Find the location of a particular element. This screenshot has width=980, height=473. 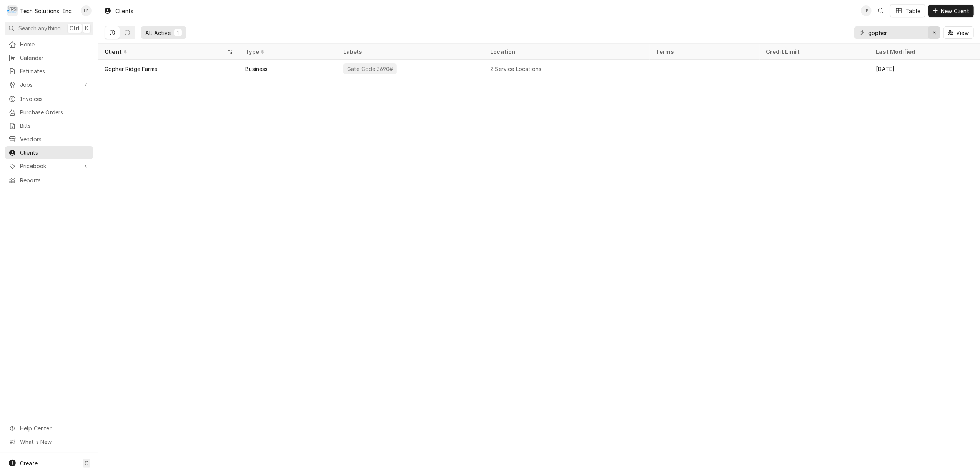

div: Last Modified is located at coordinates (924, 51).